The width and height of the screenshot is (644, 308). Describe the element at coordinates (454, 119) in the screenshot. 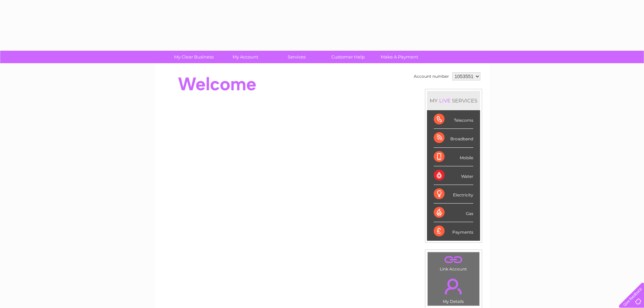

I see `div: Telecoms` at that location.